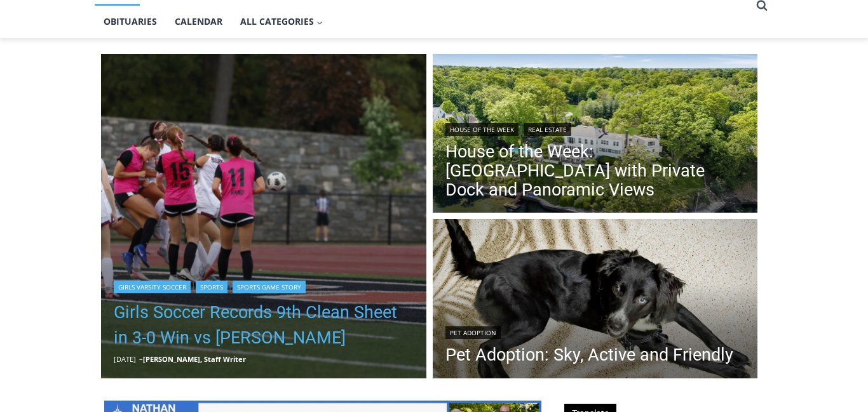 The image size is (868, 412). What do you see at coordinates (596, 135) in the screenshot?
I see `a: Read More House of the Week: Historic Rye Waterfront Estate with Private Dock and Panoramic Views` at bounding box center [596, 135].